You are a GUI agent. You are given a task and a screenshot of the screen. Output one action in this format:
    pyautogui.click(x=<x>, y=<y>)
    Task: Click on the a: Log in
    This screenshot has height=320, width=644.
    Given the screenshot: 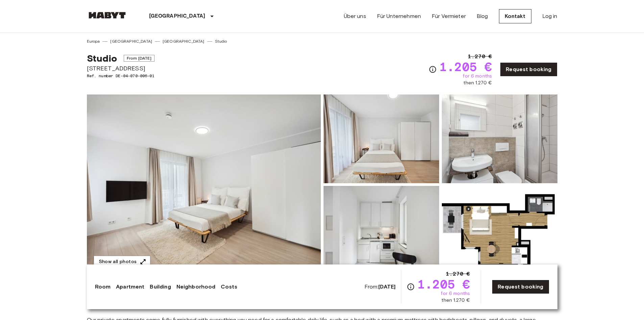 What is the action you would take?
    pyautogui.click(x=550, y=16)
    